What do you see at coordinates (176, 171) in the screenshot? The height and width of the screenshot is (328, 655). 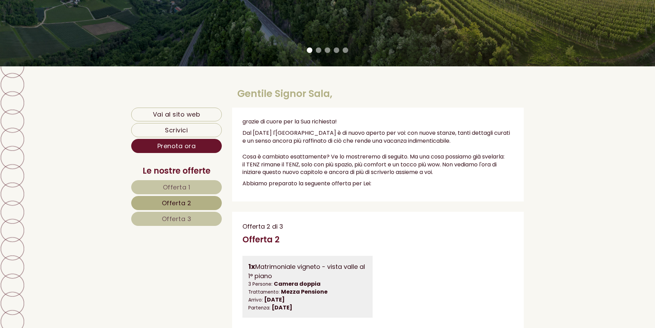 I see `div: Le nostre offerte` at bounding box center [176, 171].